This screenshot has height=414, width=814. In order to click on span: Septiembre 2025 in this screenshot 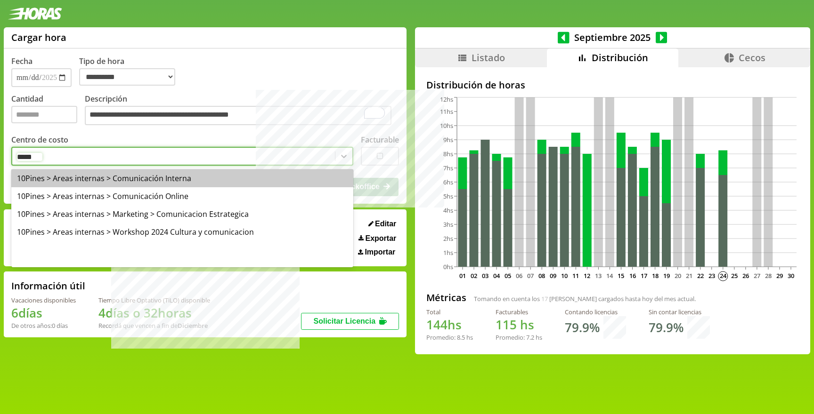, I will do `click(612, 37)`.